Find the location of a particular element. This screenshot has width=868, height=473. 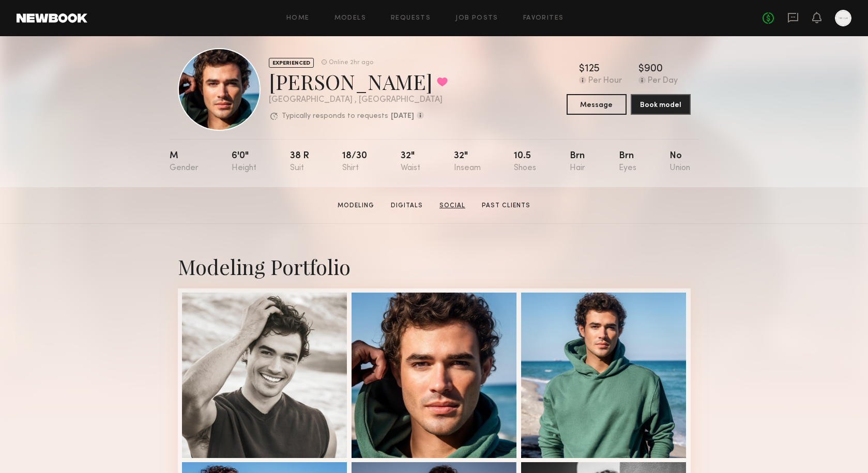

a: Requests is located at coordinates (410, 18).